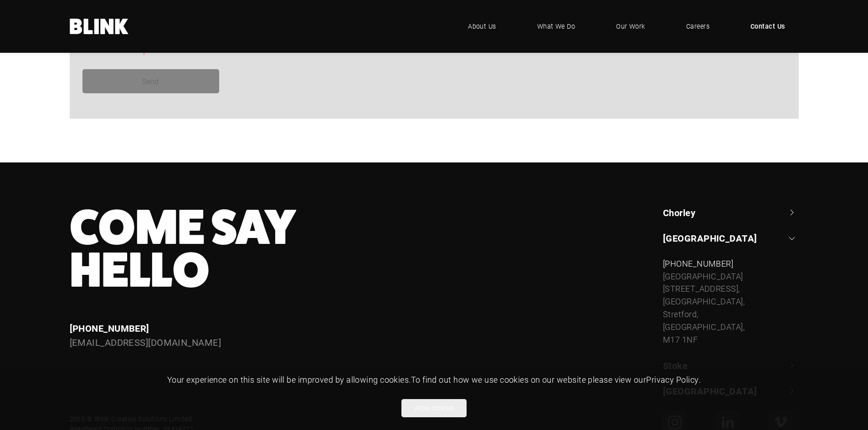 The height and width of the screenshot is (430, 868). What do you see at coordinates (631, 27) in the screenshot?
I see `span: Our Work` at bounding box center [631, 27].